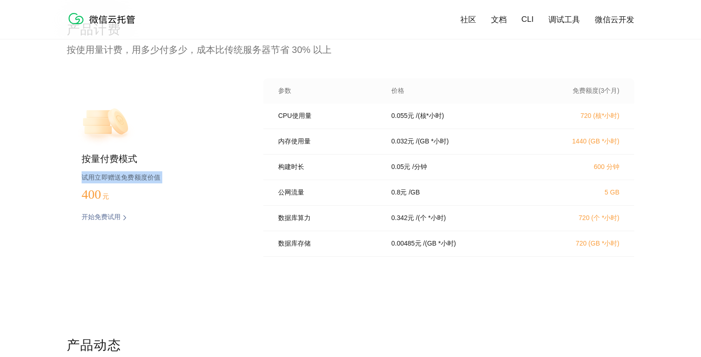  I want to click on img: 微信云托管, so click(104, 19).